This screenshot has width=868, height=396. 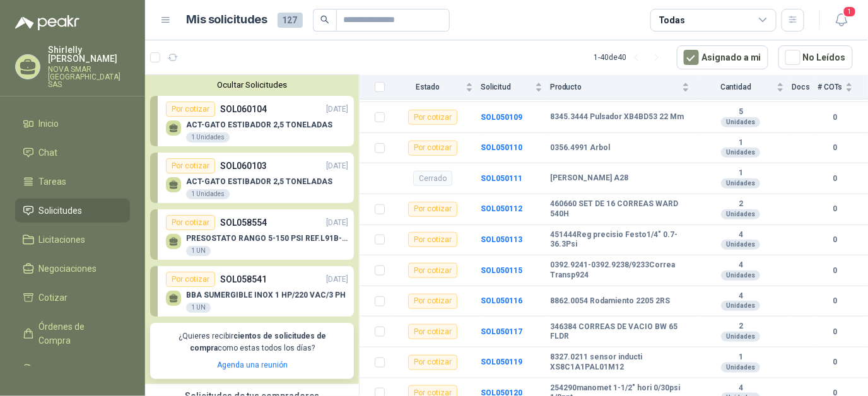 I want to click on span: 1, so click(x=850, y=11).